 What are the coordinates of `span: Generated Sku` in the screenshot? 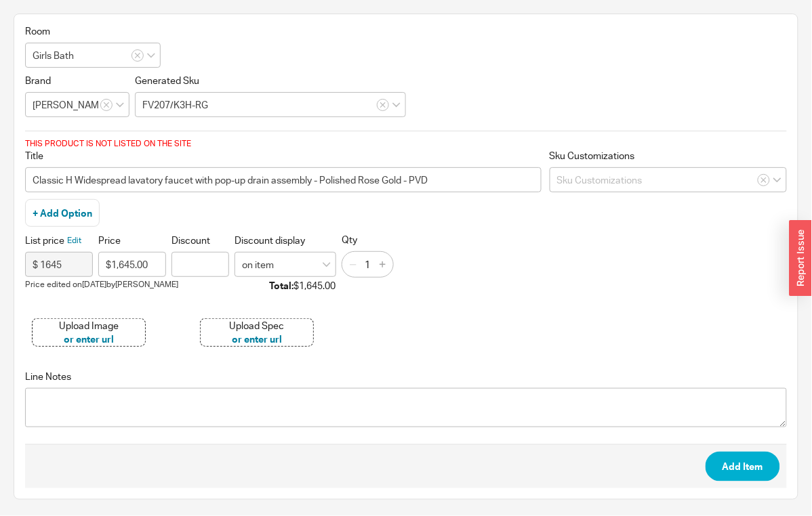 It's located at (166, 80).